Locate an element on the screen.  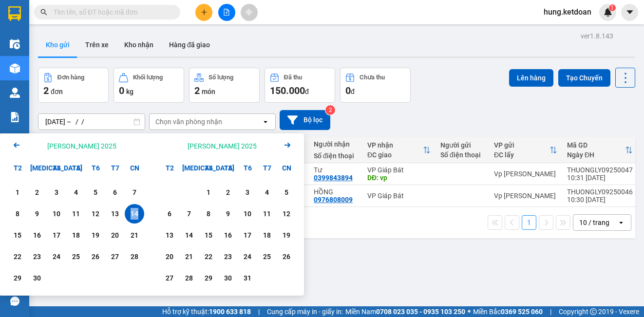
div: 25 is located at coordinates (267, 257).